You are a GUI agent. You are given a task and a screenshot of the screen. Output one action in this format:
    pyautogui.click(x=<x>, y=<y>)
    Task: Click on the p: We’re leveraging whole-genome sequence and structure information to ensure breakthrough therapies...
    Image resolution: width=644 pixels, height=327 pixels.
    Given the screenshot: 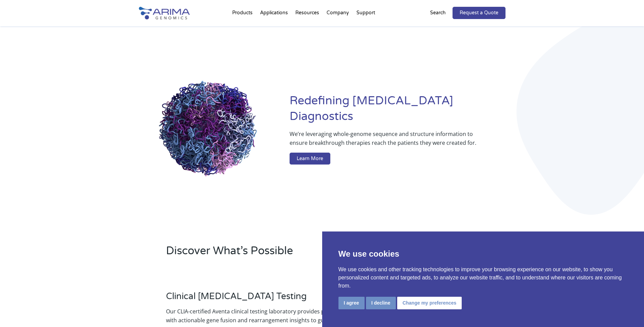 What is the action you would take?
    pyautogui.click(x=384, y=141)
    